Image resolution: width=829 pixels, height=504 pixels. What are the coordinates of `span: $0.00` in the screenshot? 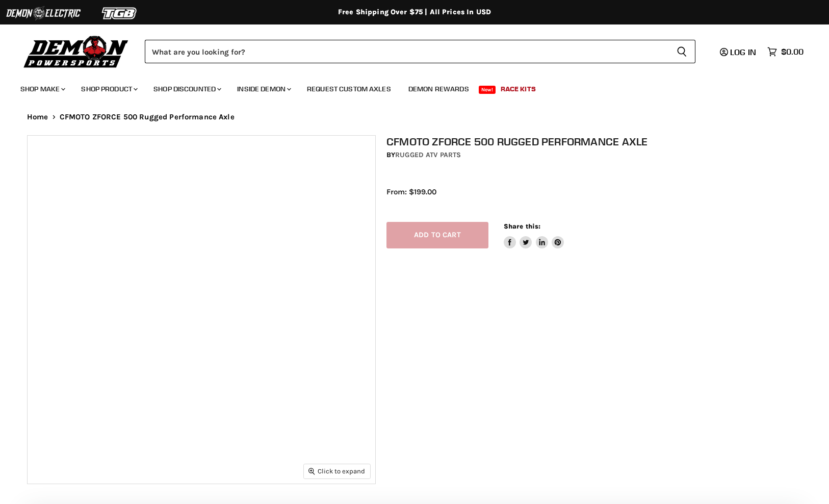 It's located at (793, 51).